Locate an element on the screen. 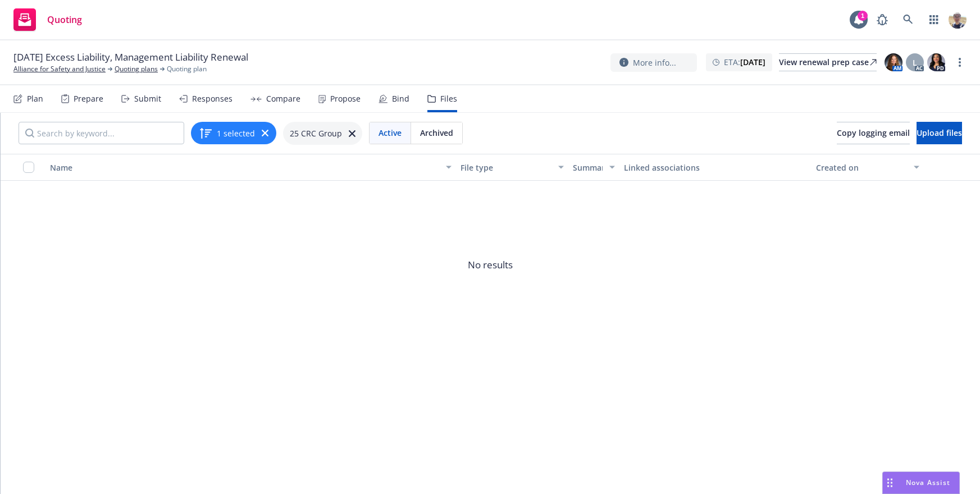 Image resolution: width=980 pixels, height=494 pixels. button: Linked associations is located at coordinates (715, 167).